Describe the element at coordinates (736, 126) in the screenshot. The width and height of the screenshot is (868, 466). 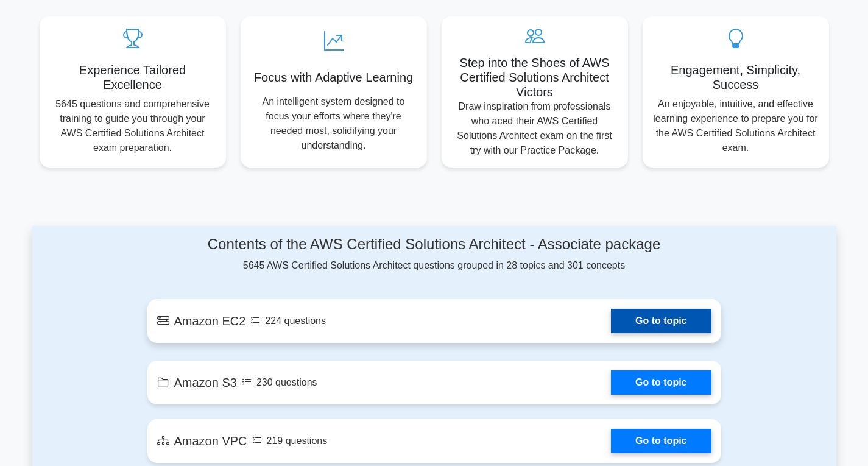
I see `p: An enjoyable, intuitive, and effective learning experience to prepare you for the AWS Certified S...` at that location.